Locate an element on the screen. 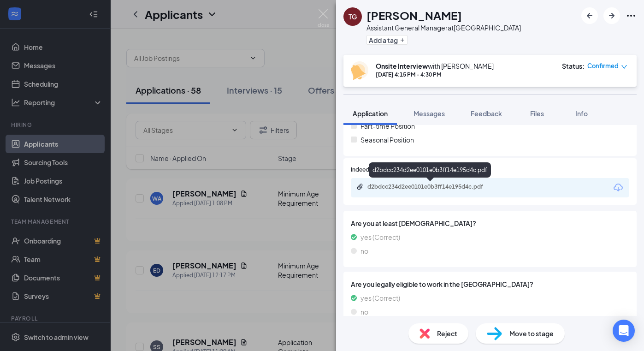  span: Seasonal Position is located at coordinates (387, 140).